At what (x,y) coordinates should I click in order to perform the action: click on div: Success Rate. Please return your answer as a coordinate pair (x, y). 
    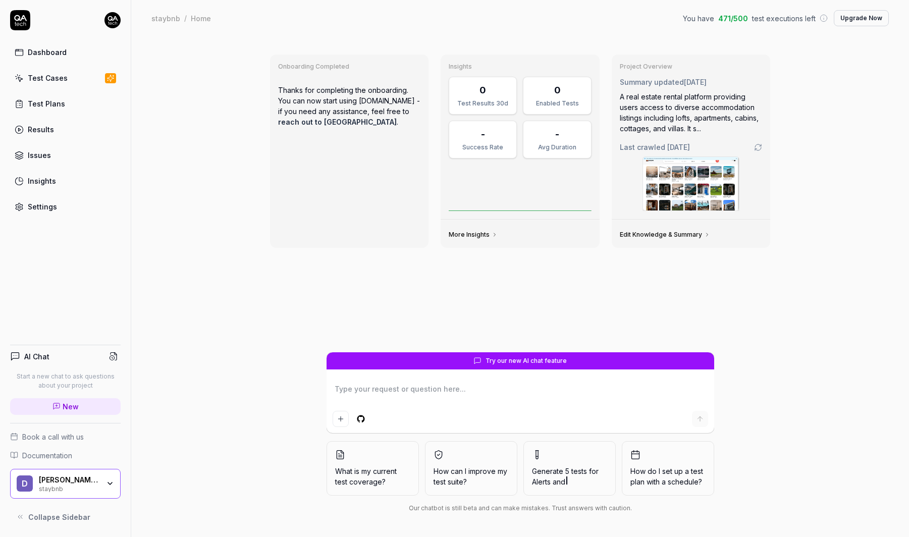
    Looking at the image, I should click on (483, 147).